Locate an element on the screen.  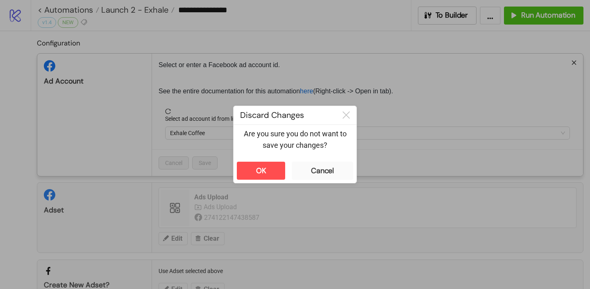
div: Discard Changes is located at coordinates (285, 115).